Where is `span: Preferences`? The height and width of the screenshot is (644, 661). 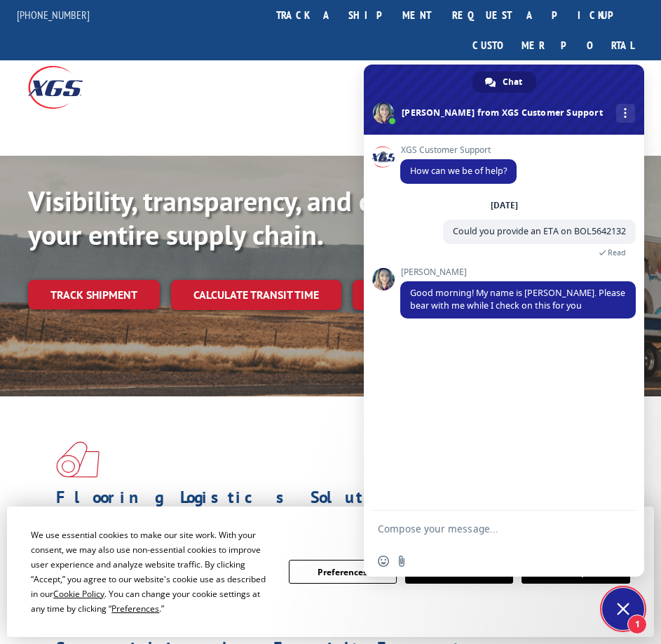 span: Preferences is located at coordinates (135, 608).